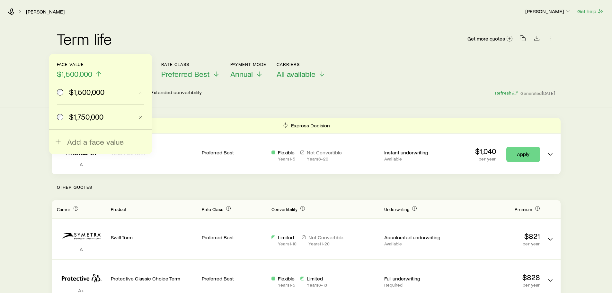  What do you see at coordinates (154, 237) in the screenshot?
I see `p: SwiftTerm` at bounding box center [154, 237].